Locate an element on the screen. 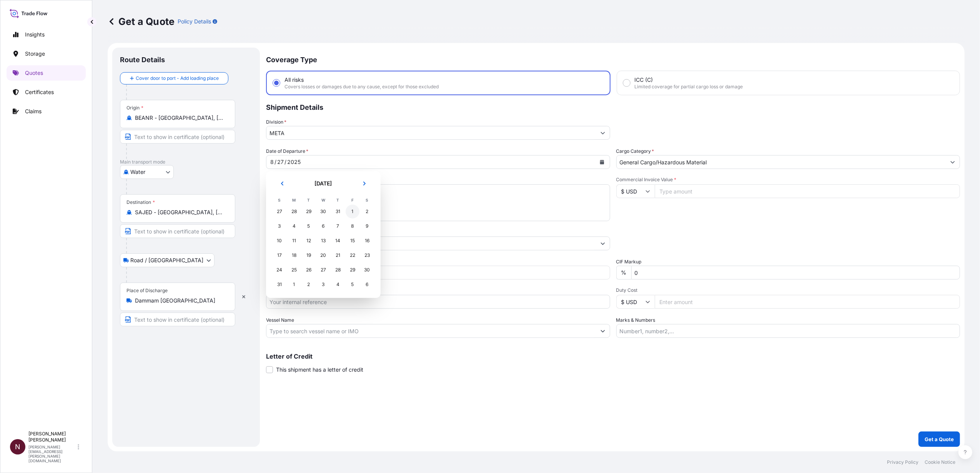  div: Monday, August 18, 2025 is located at coordinates (294, 256).